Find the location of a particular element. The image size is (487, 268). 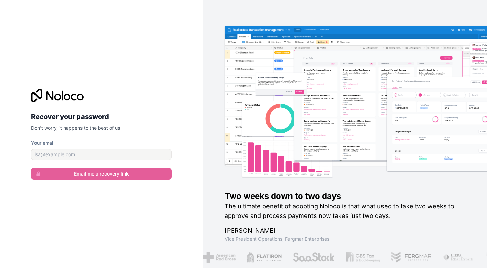

img: /assets/flatiron-C8eUkumj.png is located at coordinates (263, 257).